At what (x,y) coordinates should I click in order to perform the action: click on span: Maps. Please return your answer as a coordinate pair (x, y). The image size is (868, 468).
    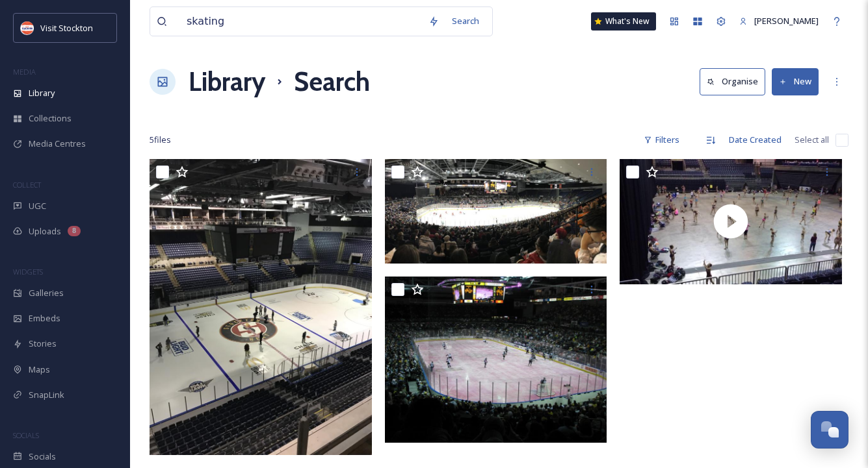
    Looking at the image, I should click on (39, 370).